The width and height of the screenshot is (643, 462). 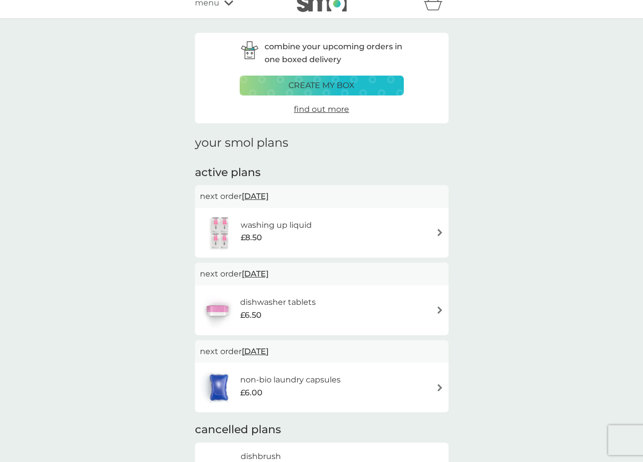 What do you see at coordinates (220, 233) in the screenshot?
I see `img: washing up liquid` at bounding box center [220, 233].